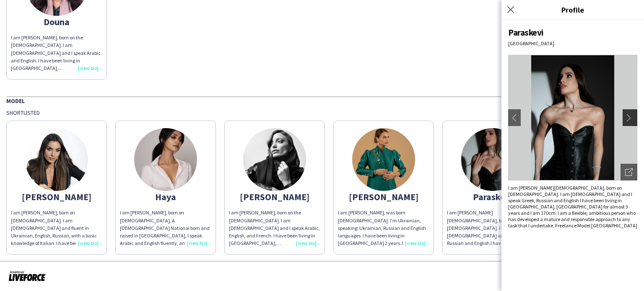 The width and height of the screenshot is (644, 291). What do you see at coordinates (322, 101) in the screenshot?
I see `div: Model` at bounding box center [322, 101].